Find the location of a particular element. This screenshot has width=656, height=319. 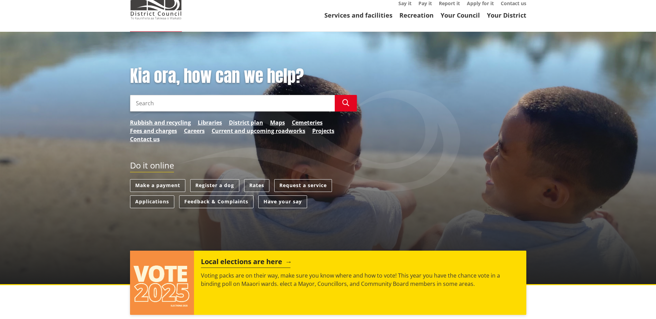

h2: Do it online is located at coordinates (152, 167).